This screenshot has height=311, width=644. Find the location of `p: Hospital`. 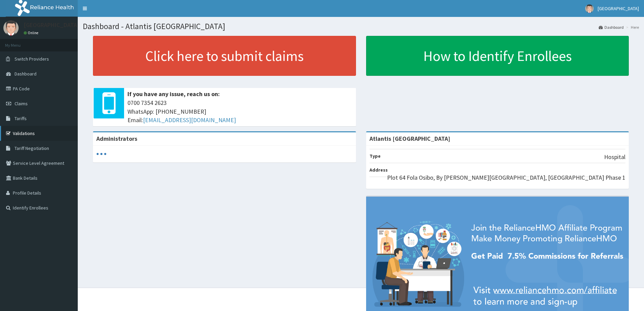

p: Hospital is located at coordinates (615, 157).